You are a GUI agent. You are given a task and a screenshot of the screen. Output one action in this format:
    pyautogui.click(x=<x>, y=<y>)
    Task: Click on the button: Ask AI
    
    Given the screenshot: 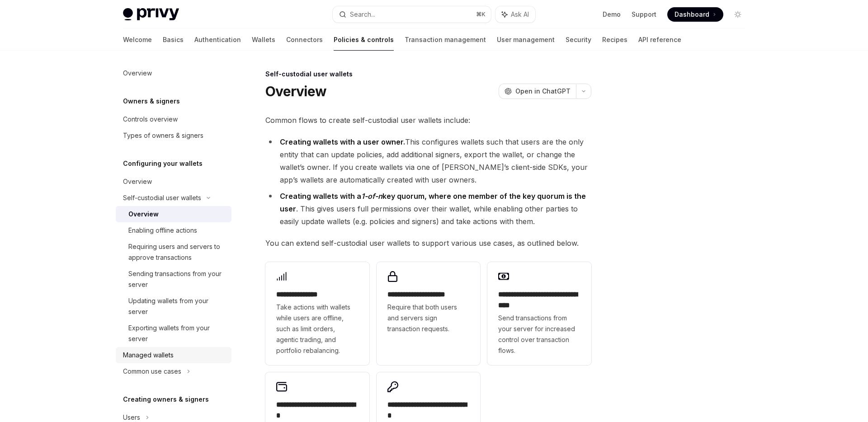 What is the action you would take?
    pyautogui.click(x=515, y=14)
    